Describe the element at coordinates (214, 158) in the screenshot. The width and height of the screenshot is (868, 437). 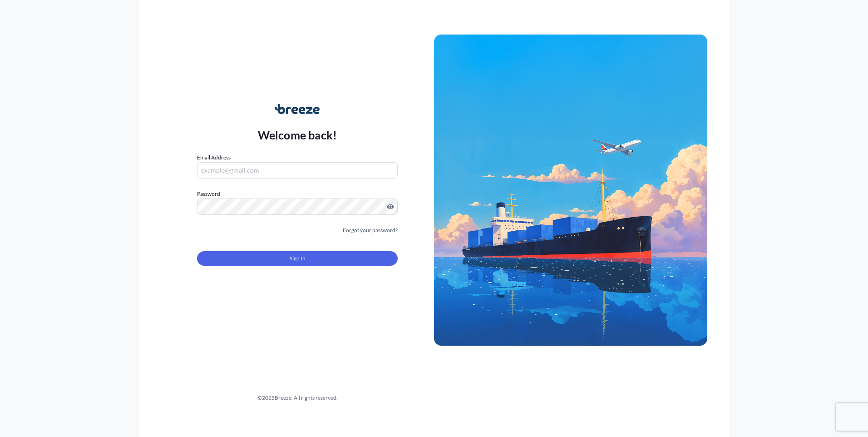
I see `label: Email Address` at that location.